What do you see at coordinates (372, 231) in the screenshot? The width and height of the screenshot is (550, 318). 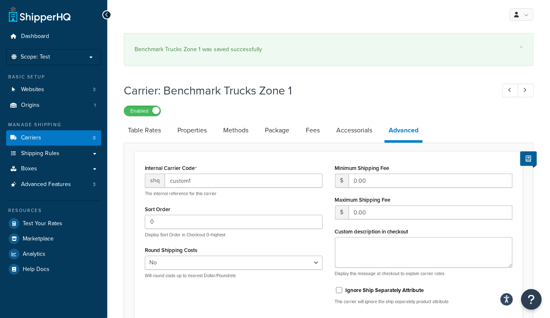 I see `label: Custom description in checkout` at bounding box center [372, 231].